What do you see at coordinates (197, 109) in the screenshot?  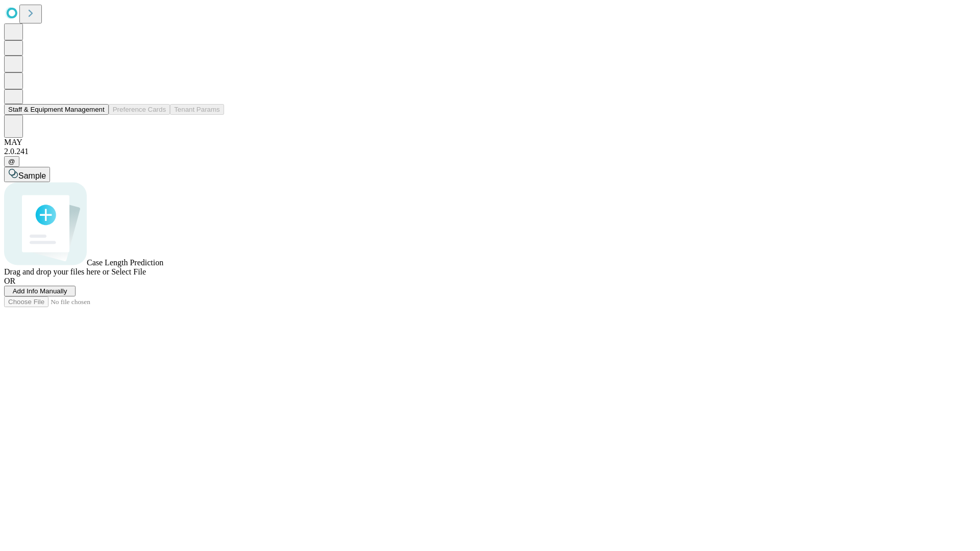 I see `button: Tenant Params` at bounding box center [197, 109].